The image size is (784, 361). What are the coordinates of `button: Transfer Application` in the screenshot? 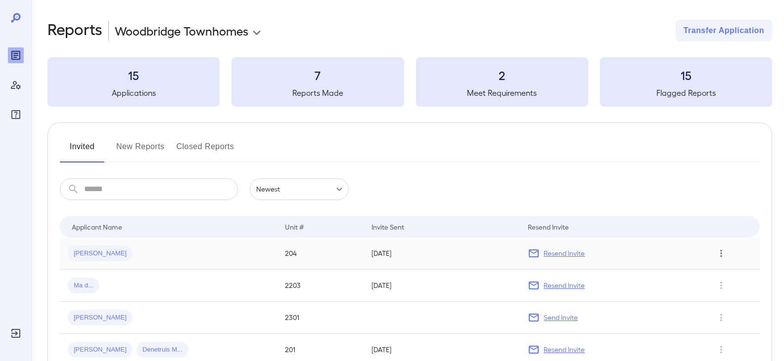 It's located at (723, 31).